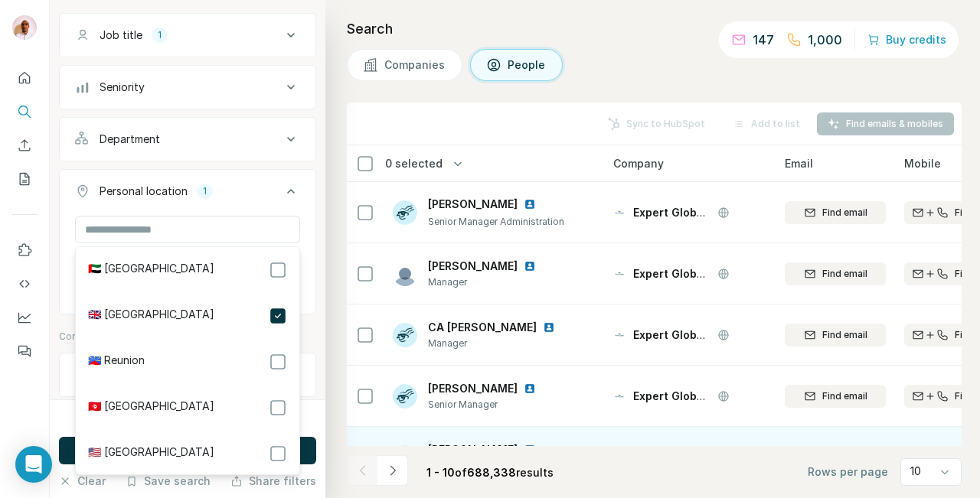 The height and width of the screenshot is (498, 980). What do you see at coordinates (393, 470) in the screenshot?
I see `button: Navigate to next page` at bounding box center [393, 470].